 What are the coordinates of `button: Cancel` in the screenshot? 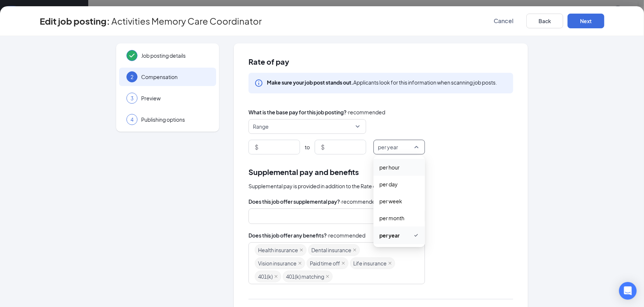 It's located at (503, 21).